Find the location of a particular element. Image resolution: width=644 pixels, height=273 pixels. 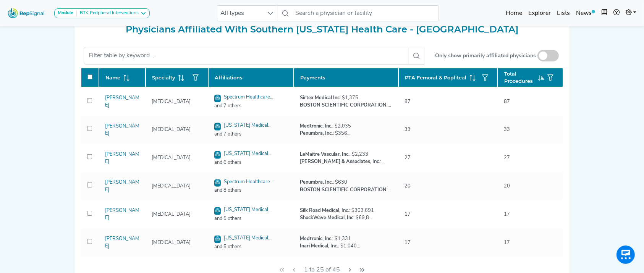

span: Payments is located at coordinates (313, 78).